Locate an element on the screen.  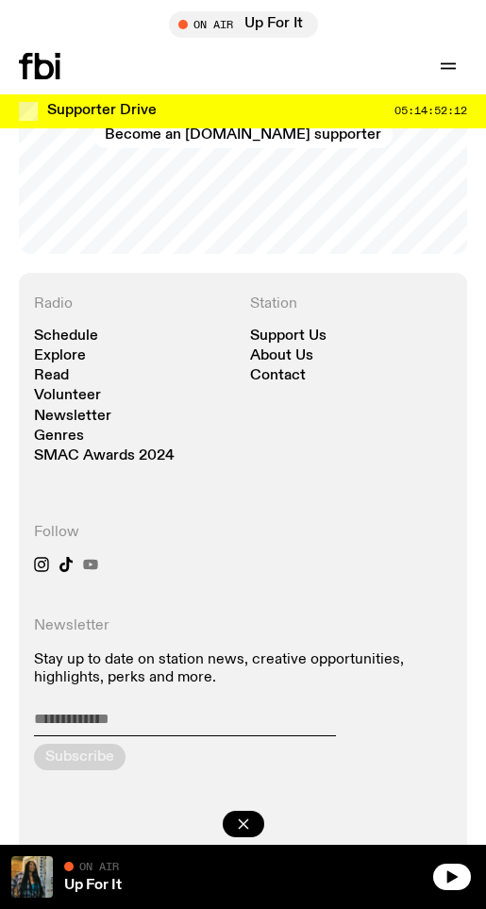
a: Contact is located at coordinates (278, 376).